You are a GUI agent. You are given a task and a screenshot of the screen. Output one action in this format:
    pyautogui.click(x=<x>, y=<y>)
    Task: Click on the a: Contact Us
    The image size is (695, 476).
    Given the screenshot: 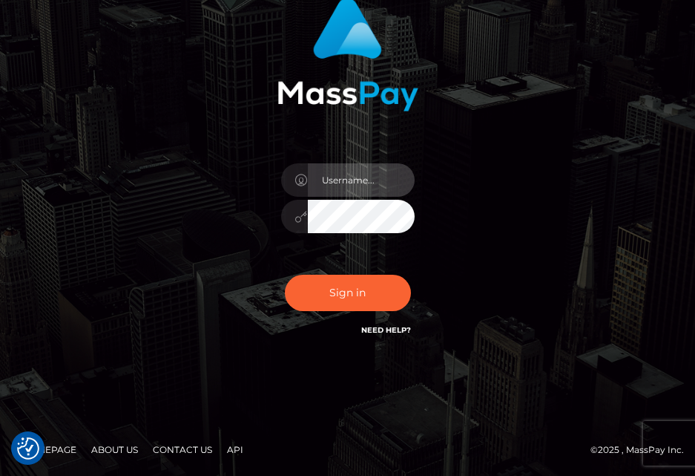 What is the action you would take?
    pyautogui.click(x=183, y=449)
    